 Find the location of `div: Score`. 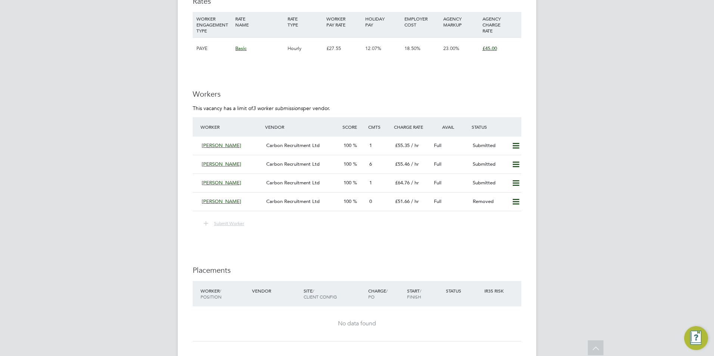

div: Score is located at coordinates (353, 127).